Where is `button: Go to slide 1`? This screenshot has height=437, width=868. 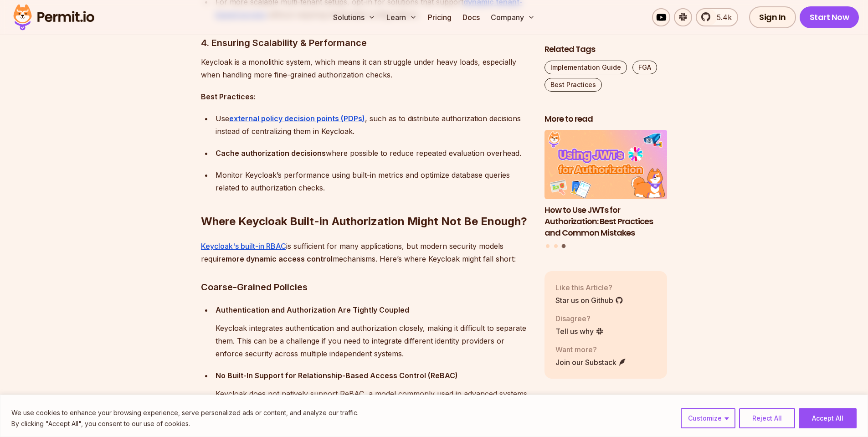
button: Go to slide 1 is located at coordinates (548, 246).